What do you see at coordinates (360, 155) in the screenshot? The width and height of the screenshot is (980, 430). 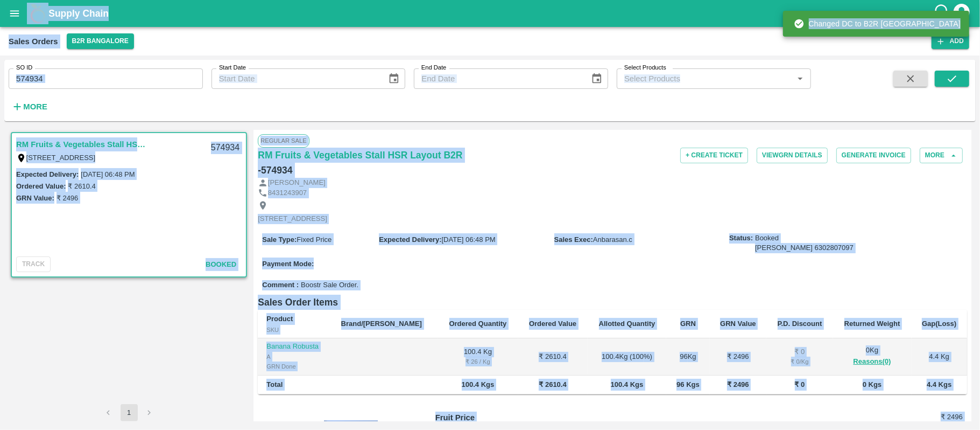 I see `h6: RM Fruits & Vegetables Stall HSR Layout B2R` at bounding box center [360, 155].